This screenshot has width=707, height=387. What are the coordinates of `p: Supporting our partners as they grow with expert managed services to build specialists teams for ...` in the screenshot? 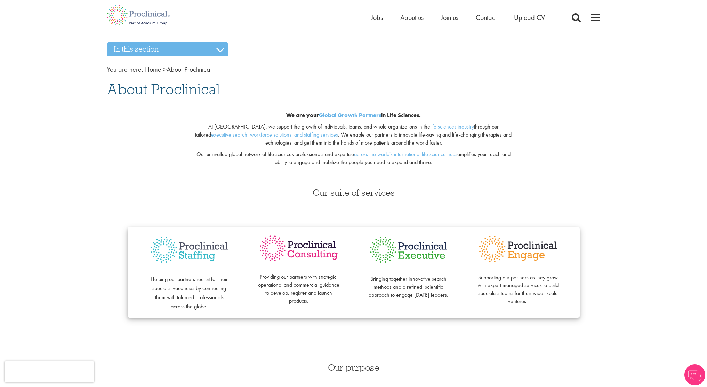 It's located at (518, 285).